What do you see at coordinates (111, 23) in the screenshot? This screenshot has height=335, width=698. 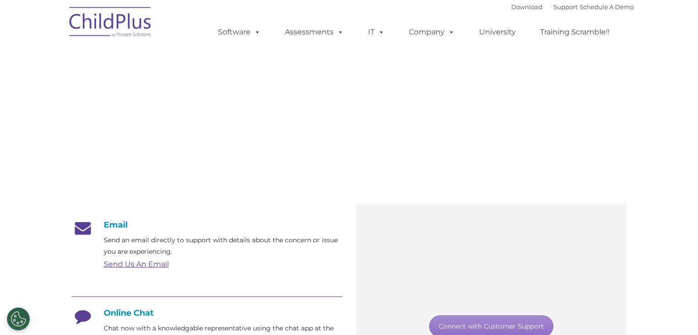 I see `img: ChildPlus by Procare Solutions` at bounding box center [111, 23].